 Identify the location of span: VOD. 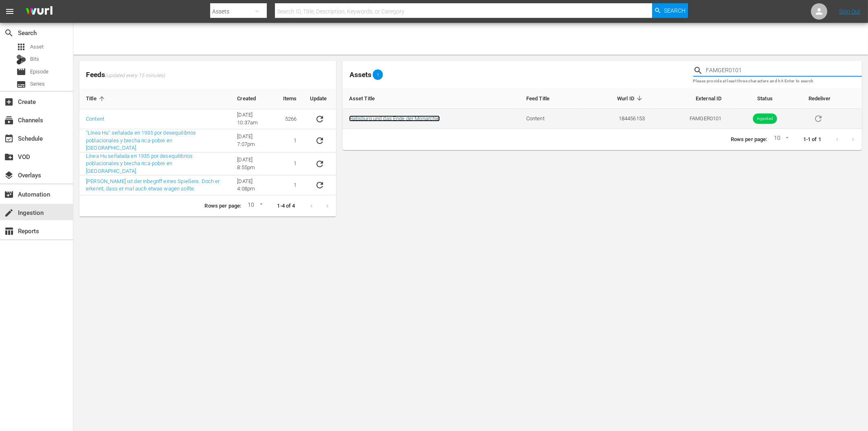
(9, 157).